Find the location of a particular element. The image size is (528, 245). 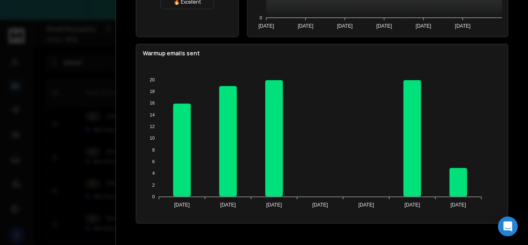

tspan: 10 is located at coordinates (152, 138).